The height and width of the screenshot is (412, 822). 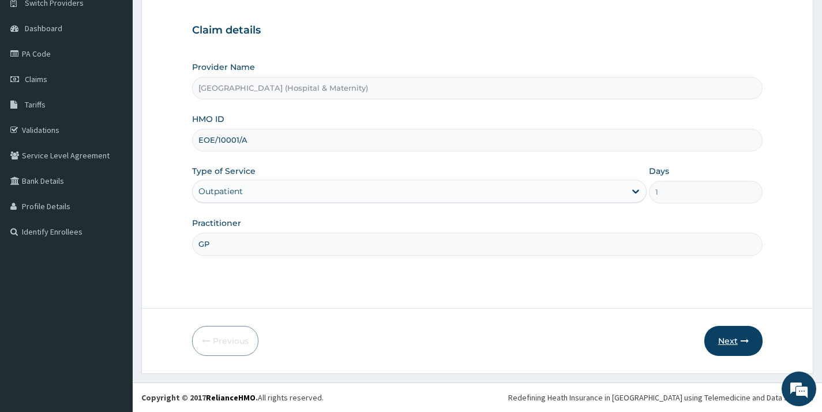 What do you see at coordinates (113, 187) in the screenshot?
I see `span: We're online!` at bounding box center [113, 187].